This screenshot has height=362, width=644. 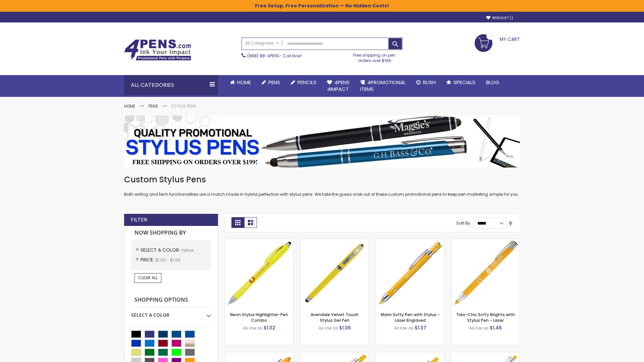 I want to click on span: Price, so click(x=148, y=260).